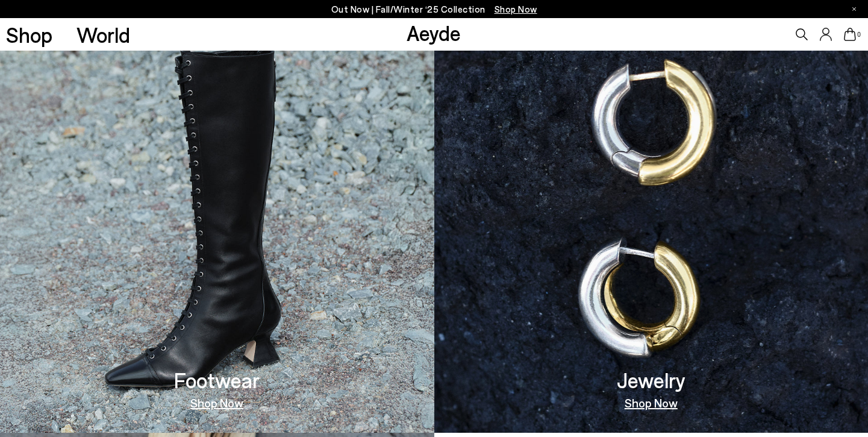  Describe the element at coordinates (103, 34) in the screenshot. I see `a: World` at that location.